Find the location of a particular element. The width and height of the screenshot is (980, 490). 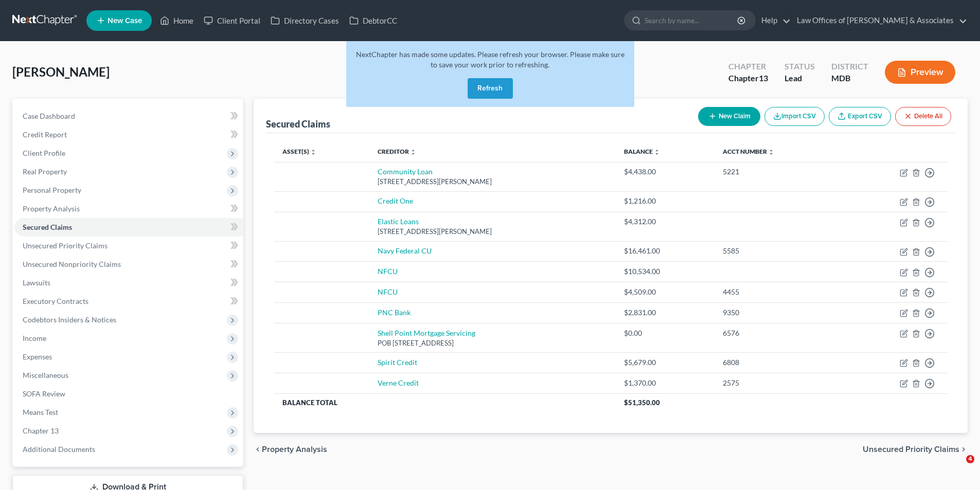

span: Personal Property is located at coordinates (52, 190).